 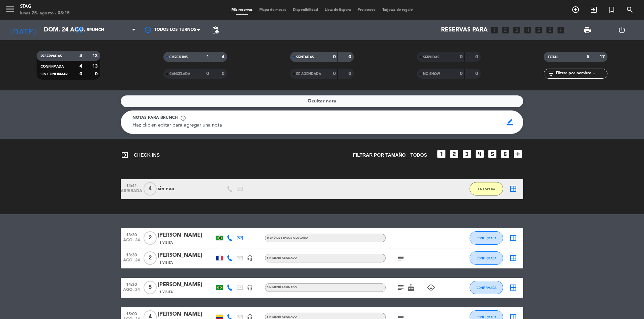 I want to click on i: headset_mic, so click(x=250, y=288).